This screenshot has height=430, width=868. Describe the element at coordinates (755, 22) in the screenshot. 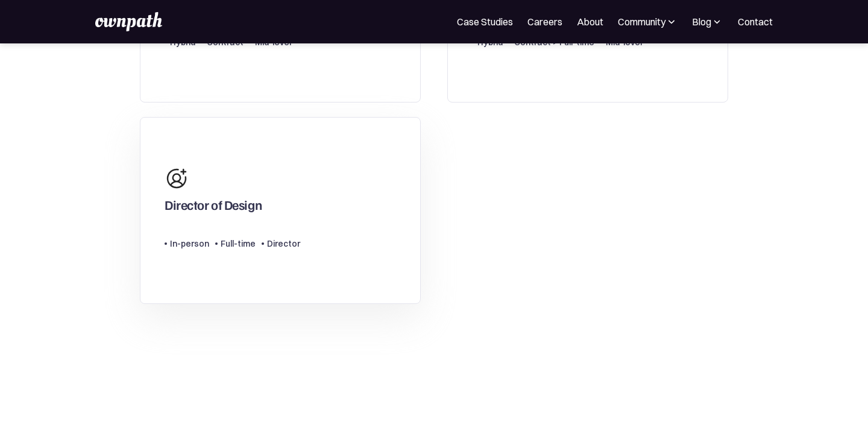

I see `a: Contact` at that location.